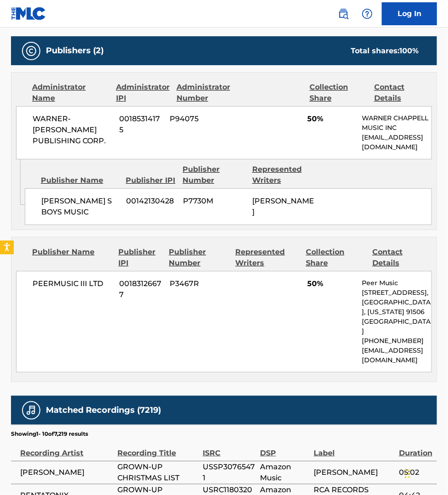 Image resolution: width=448 pixels, height=495 pixels. Describe the element at coordinates (343, 13) in the screenshot. I see `img: search` at that location.